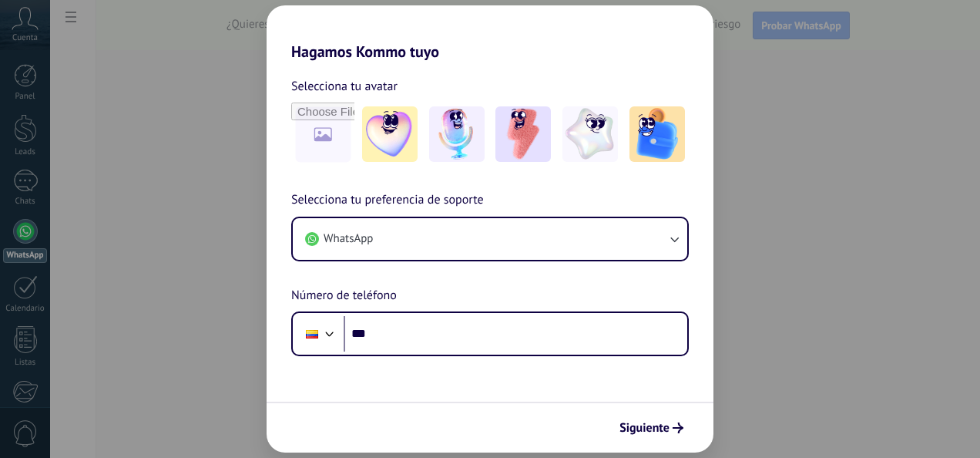 This screenshot has height=458, width=980. What do you see at coordinates (490, 33) in the screenshot?
I see `h2: Hagamos Kommo tuyo` at bounding box center [490, 33].